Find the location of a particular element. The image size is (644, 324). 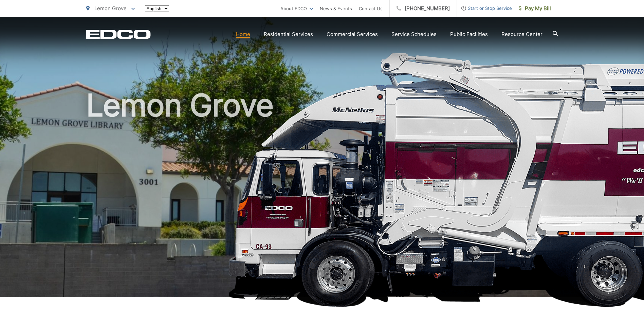

a: Home is located at coordinates (243, 34).